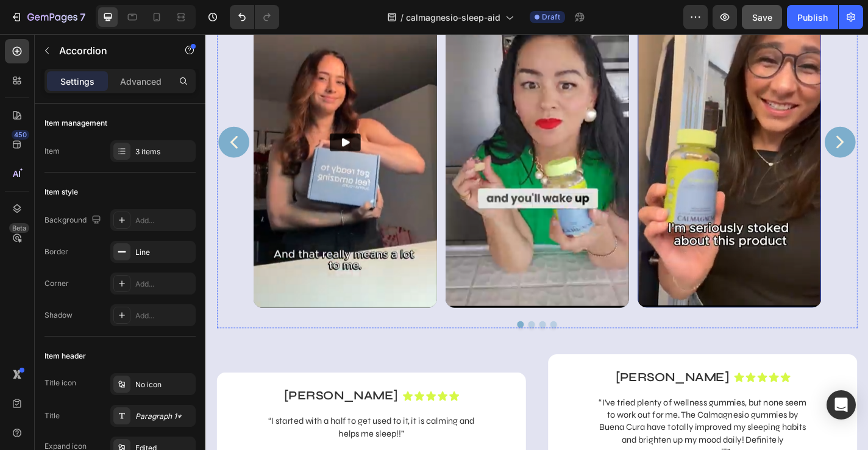 The width and height of the screenshot is (868, 450). What do you see at coordinates (164, 253) in the screenshot?
I see `div: Line` at bounding box center [164, 253].